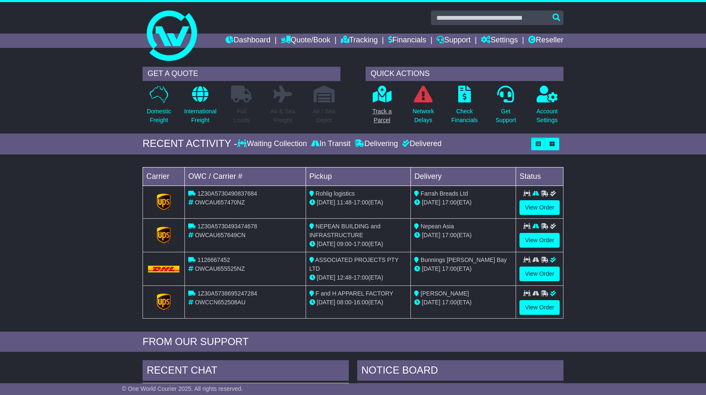 This screenshot has height=395, width=706. I want to click on div: FROM OUR SUPPORT, so click(353, 341).